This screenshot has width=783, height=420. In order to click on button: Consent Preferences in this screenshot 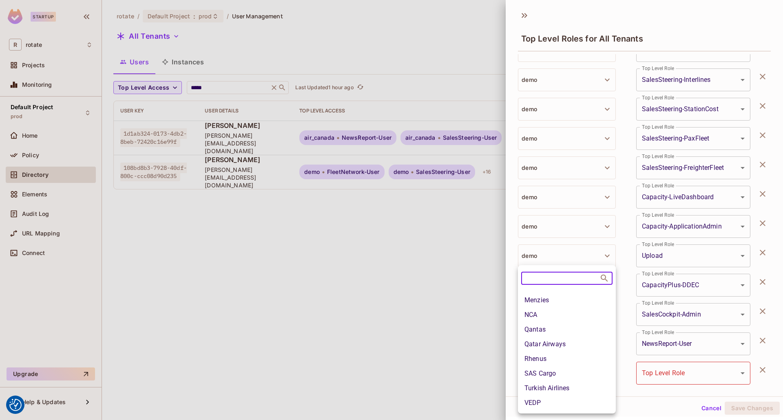, I will do `click(15, 405)`.